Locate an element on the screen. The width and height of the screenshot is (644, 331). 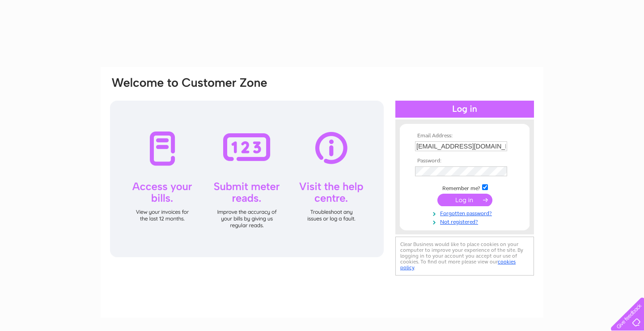
a: Not registered? is located at coordinates (466, 221).